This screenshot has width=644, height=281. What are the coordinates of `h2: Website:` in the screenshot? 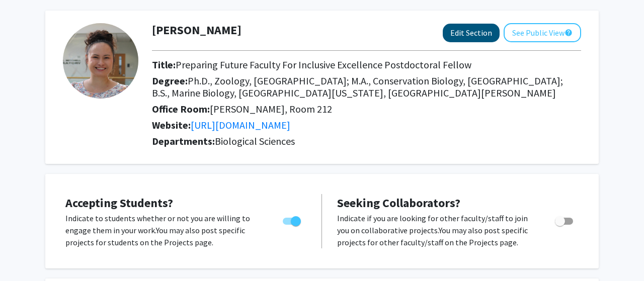 It's located at (366, 125).